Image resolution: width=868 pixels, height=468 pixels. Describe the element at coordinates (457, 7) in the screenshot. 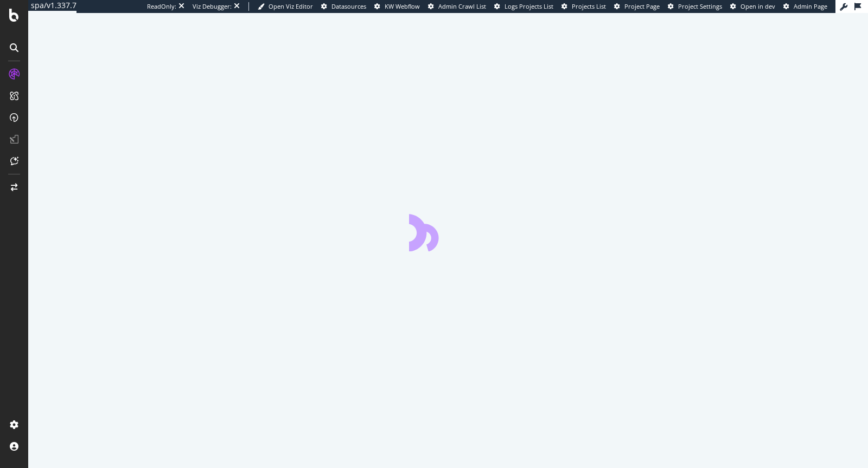

I see `a: Admin Crawl List` at that location.